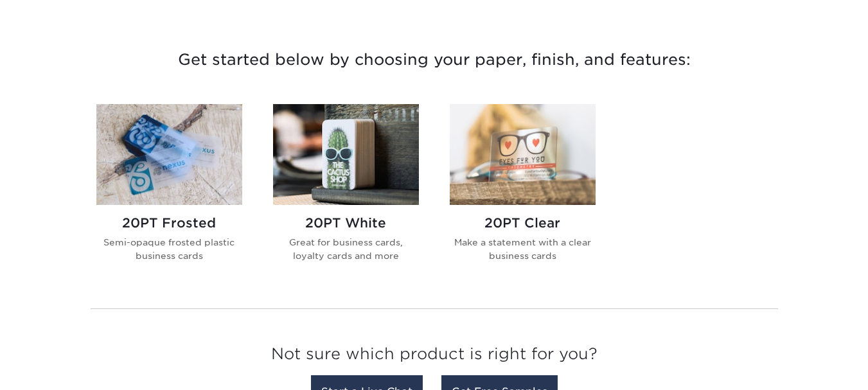 Image resolution: width=868 pixels, height=390 pixels. Describe the element at coordinates (346, 249) in the screenshot. I see `p: Great for business cards, loyalty cards and more` at that location.